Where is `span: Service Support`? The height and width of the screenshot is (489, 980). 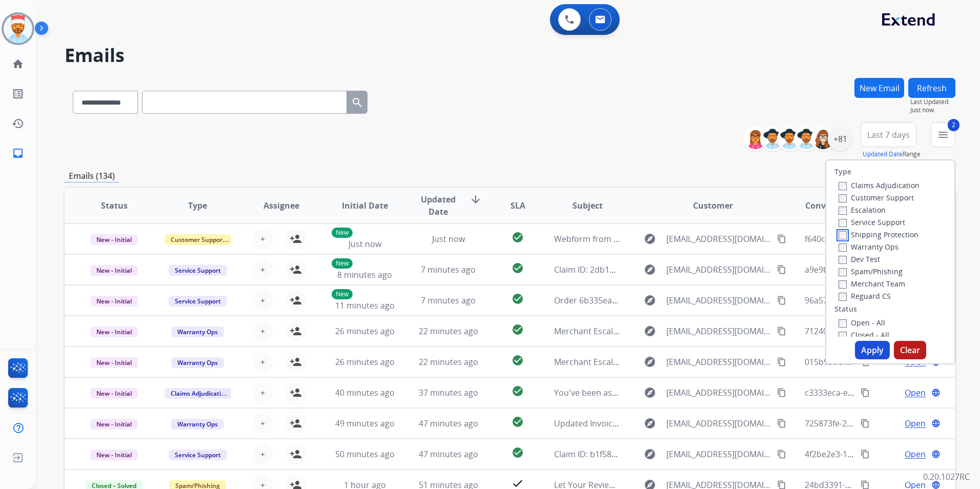 span: Service Support is located at coordinates (198, 270).